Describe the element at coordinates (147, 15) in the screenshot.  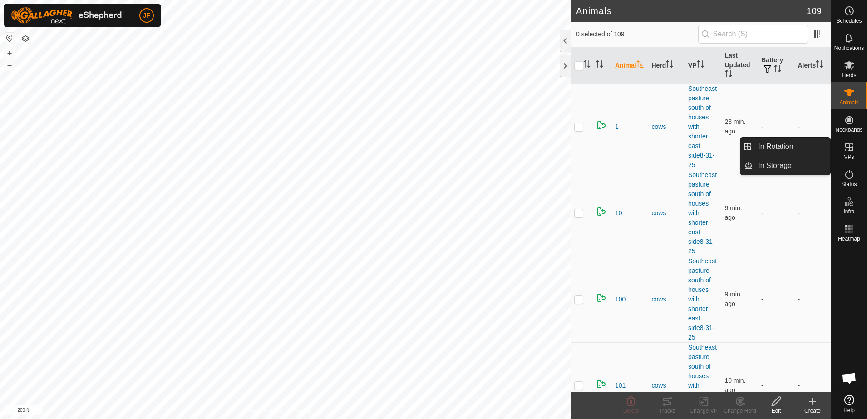
I see `span: JF` at that location.